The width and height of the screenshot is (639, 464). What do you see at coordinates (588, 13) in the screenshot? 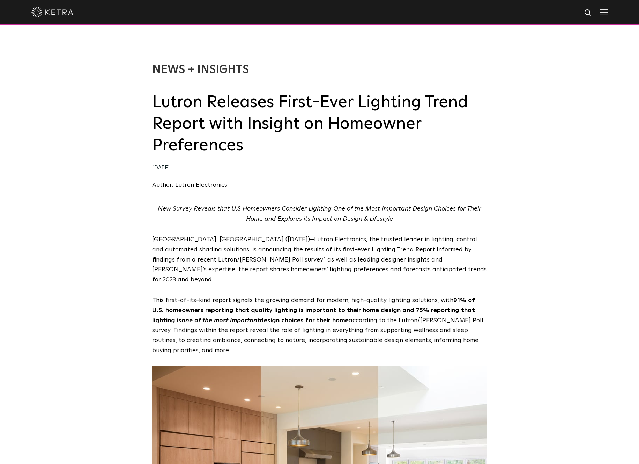
I see `img: search icon` at bounding box center [588, 13].